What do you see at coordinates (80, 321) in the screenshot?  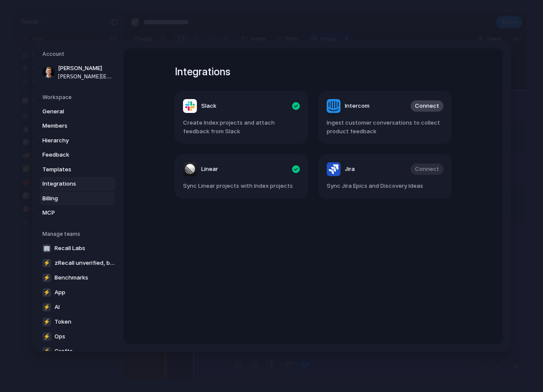 I see `a: ⚡Token` at bounding box center [80, 321].